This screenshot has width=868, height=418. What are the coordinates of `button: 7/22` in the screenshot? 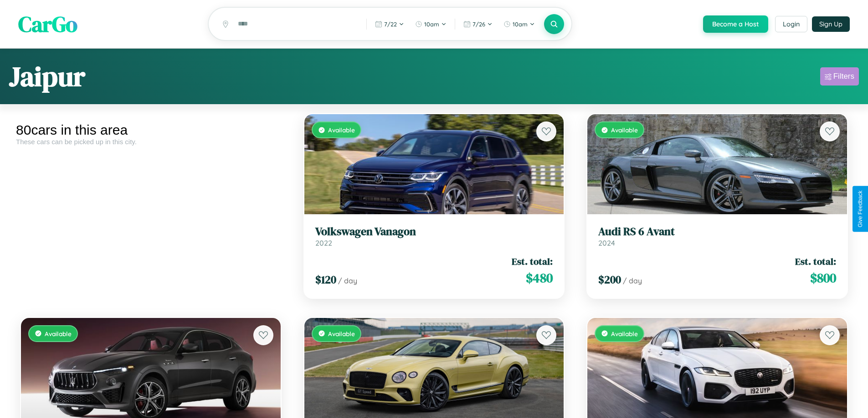 It's located at (390, 24).